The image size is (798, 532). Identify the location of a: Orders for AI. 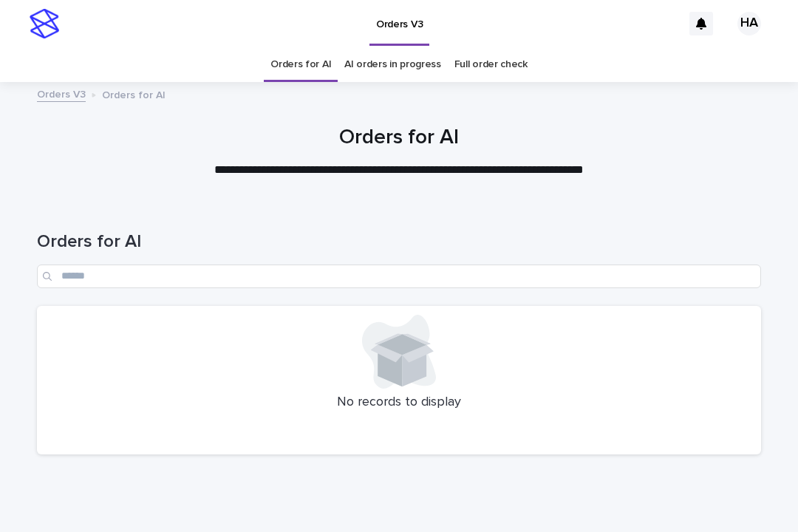
(301, 64).